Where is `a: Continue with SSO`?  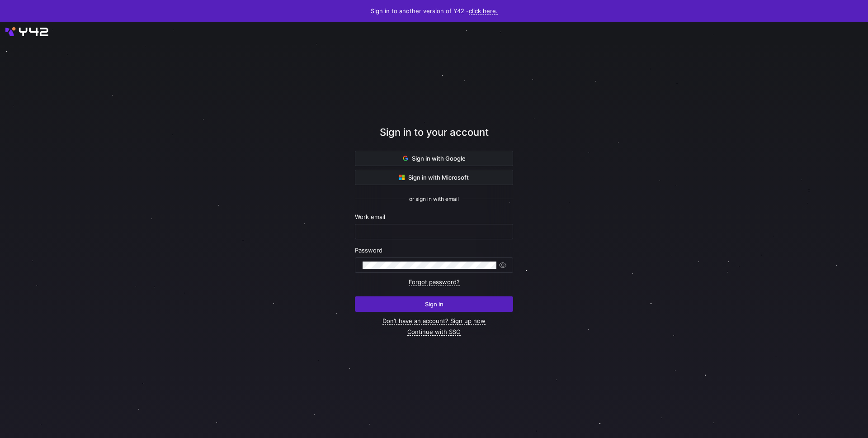 a: Continue with SSO is located at coordinates (434, 331).